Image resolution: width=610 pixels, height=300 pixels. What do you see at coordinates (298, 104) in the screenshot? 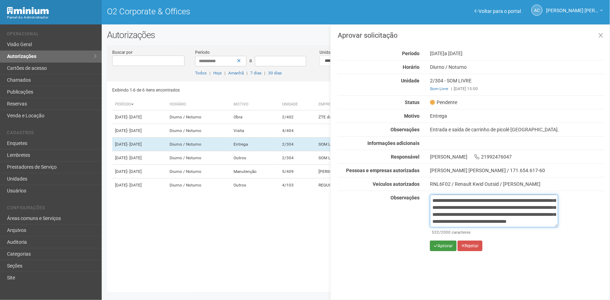
I see `th: Unidade` at bounding box center [298, 104].